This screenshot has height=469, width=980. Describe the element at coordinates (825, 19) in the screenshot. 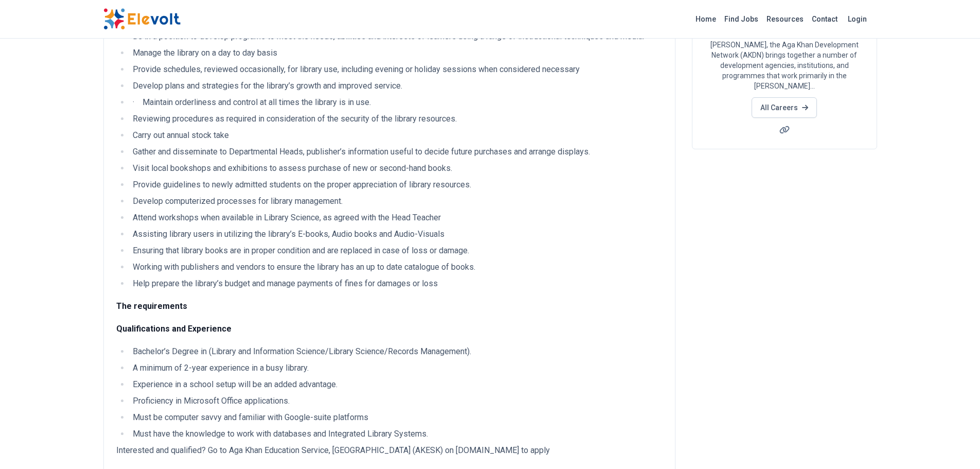

I see `a: Contact` at that location.